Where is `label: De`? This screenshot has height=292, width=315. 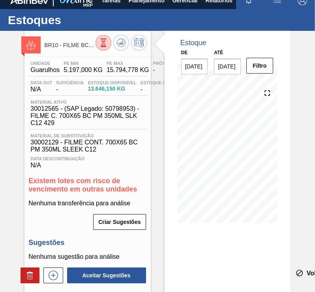 label: De is located at coordinates (185, 53).